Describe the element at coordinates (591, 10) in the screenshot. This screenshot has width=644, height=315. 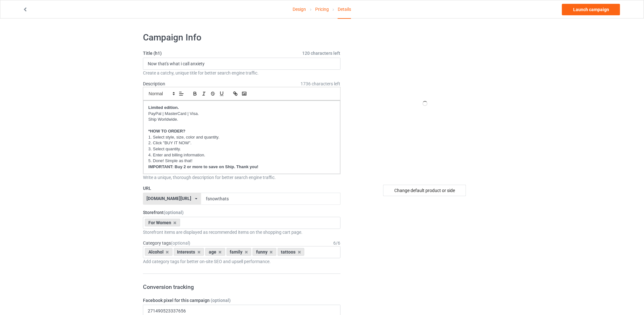
I see `a: Launch campaign` at that location.